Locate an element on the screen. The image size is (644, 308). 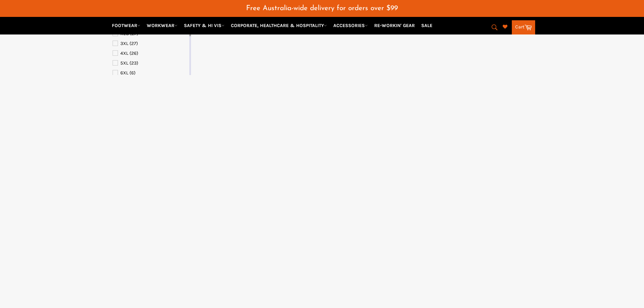
a: FOOTWEAR is located at coordinates (126, 26).